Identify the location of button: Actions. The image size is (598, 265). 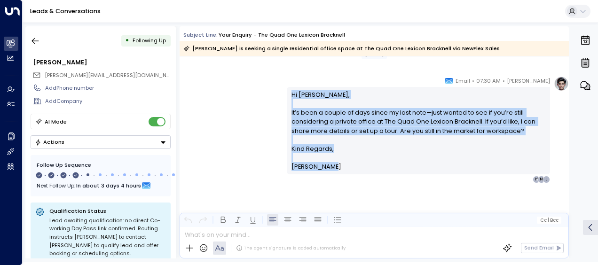
(101, 142).